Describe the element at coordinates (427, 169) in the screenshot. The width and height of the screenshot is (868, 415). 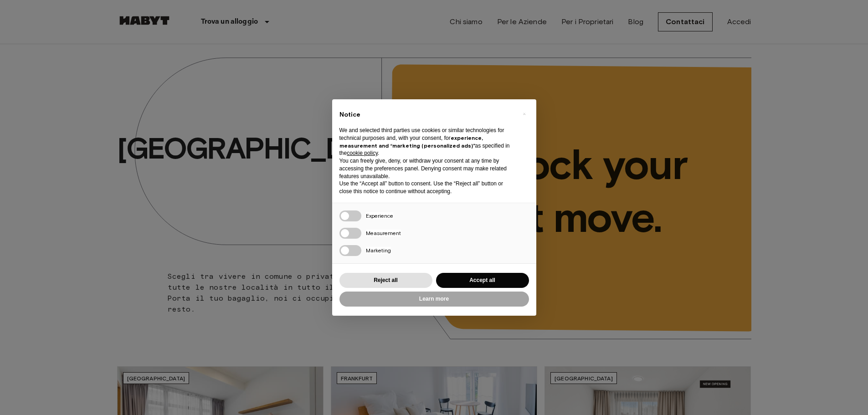
I see `p: You can freely give, deny, or withdraw your consent at any time by accessing the preferences pane...` at that location.